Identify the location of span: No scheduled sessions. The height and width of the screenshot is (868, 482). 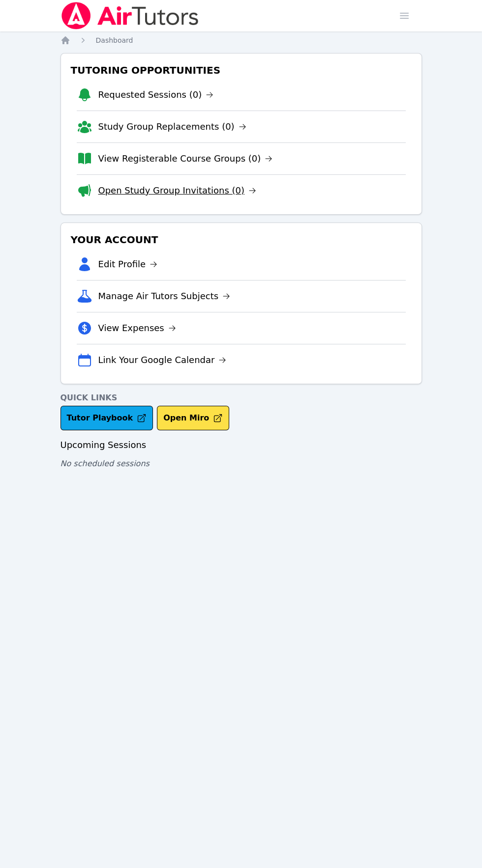
(105, 463).